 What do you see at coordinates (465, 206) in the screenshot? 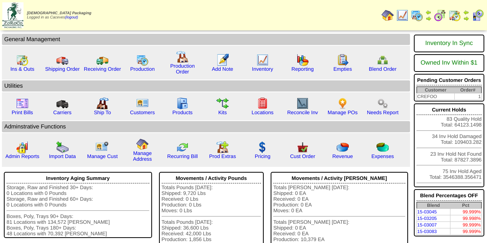
I see `th: Pct` at bounding box center [465, 206].